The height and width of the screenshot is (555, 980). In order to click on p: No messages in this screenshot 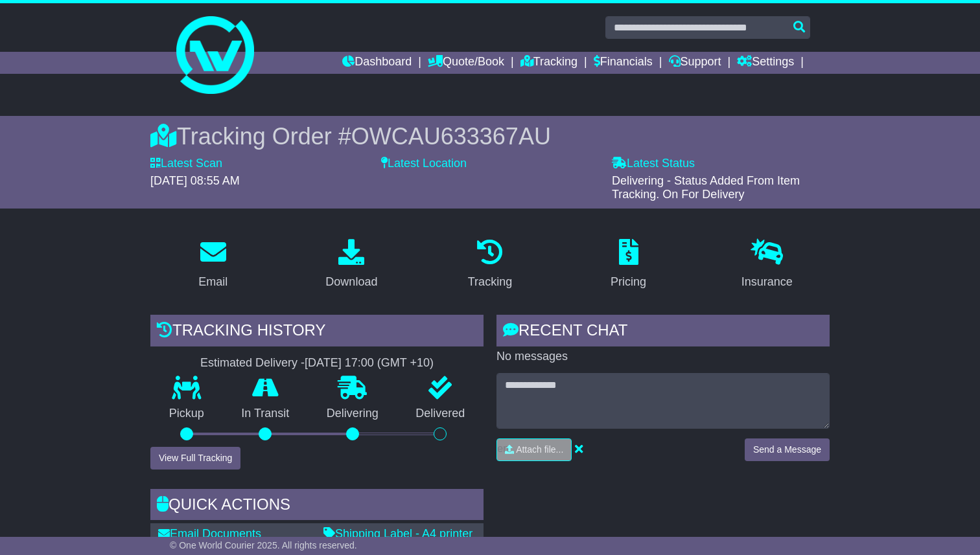, I will do `click(663, 357)`.